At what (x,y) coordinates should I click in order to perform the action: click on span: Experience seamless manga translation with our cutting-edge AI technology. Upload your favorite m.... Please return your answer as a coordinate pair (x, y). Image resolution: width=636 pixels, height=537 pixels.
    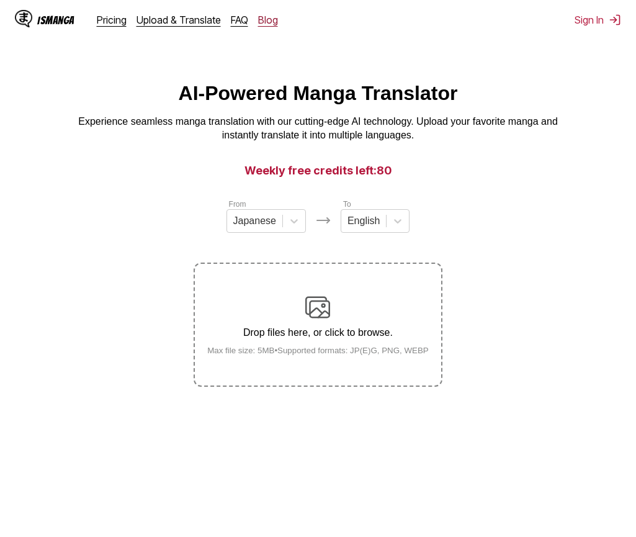
    Looking at the image, I should click on (318, 128).